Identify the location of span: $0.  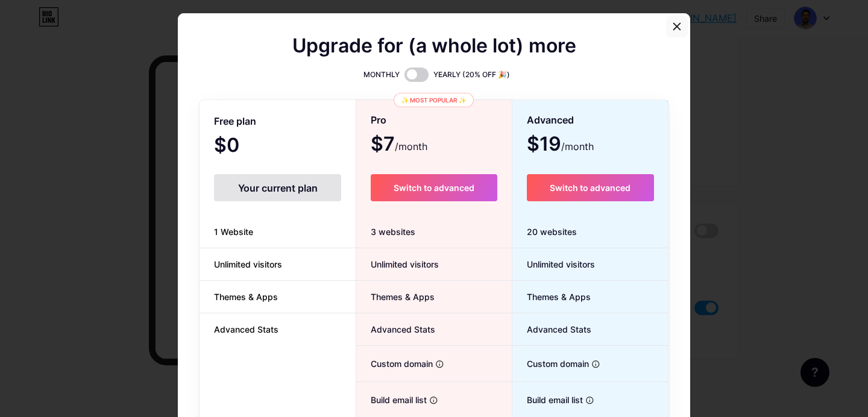
(243, 147).